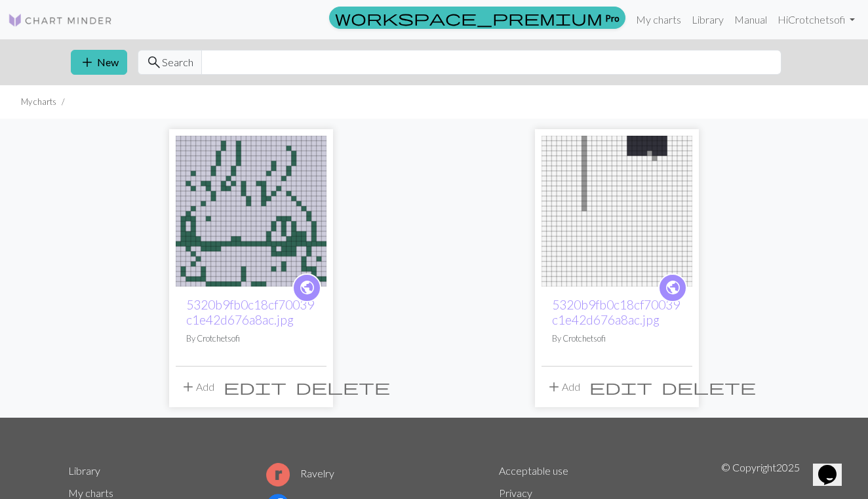  I want to click on button: New, so click(99, 62).